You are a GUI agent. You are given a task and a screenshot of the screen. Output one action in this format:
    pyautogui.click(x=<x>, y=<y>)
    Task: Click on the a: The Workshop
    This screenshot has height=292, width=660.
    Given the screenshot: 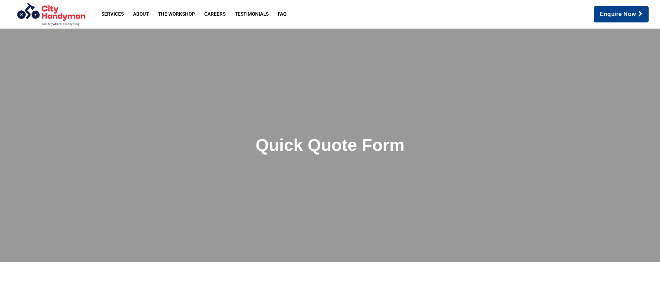 What is the action you would take?
    pyautogui.click(x=176, y=14)
    